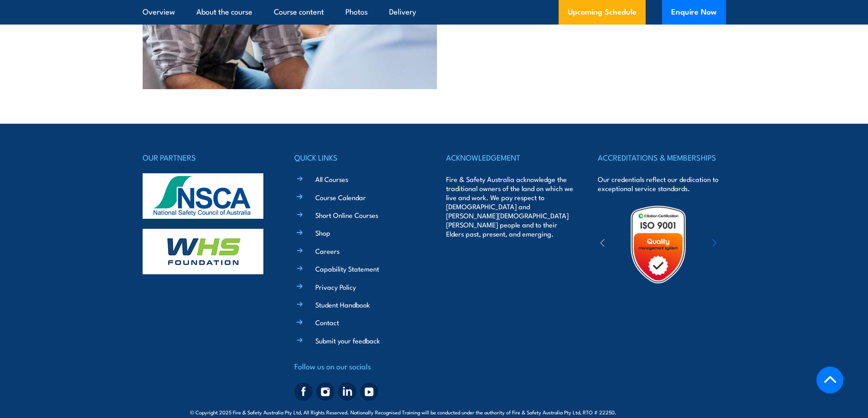 This screenshot has height=418, width=868. Describe the element at coordinates (332, 179) in the screenshot. I see `a: All Courses` at that location.